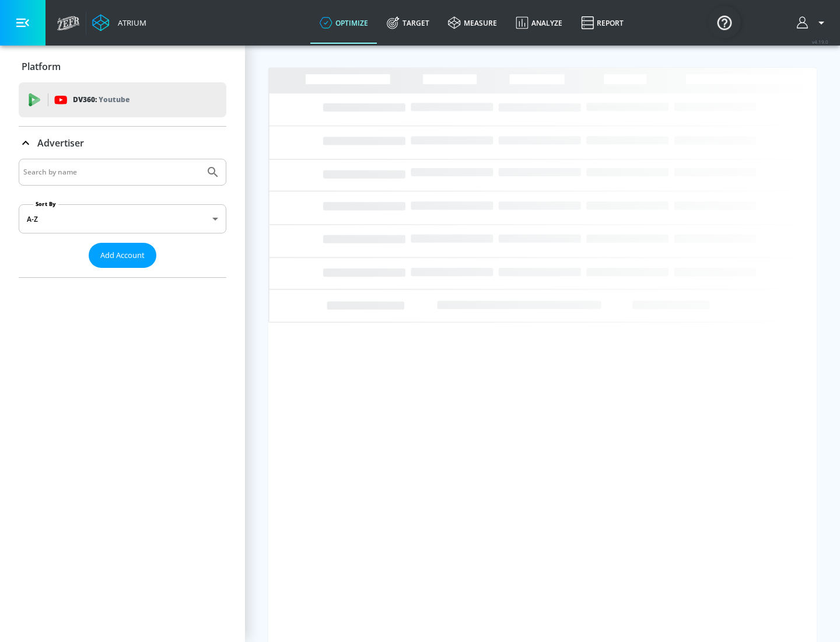 The width and height of the screenshot is (840, 642). Describe the element at coordinates (344, 23) in the screenshot. I see `a: optimize` at that location.